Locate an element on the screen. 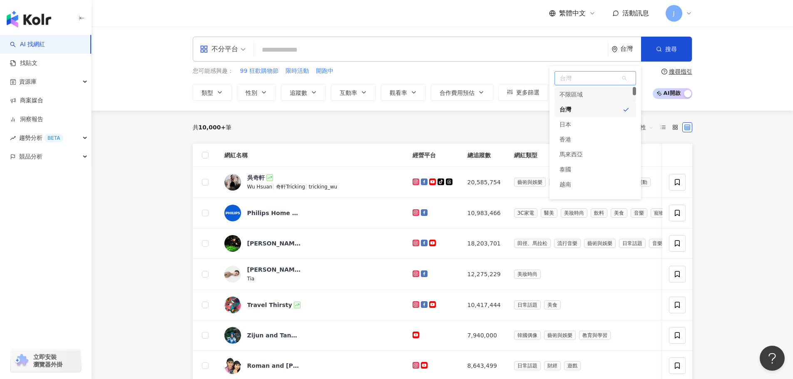 The height and width of the screenshot is (379, 793). span: 99 狂歡購物節 is located at coordinates (259, 71).